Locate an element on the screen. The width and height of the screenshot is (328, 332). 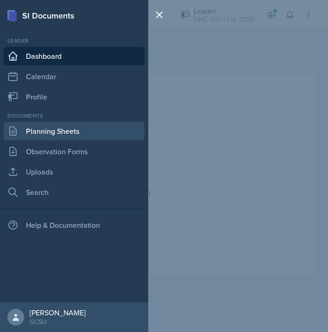
div: Documents is located at coordinates (74, 116).